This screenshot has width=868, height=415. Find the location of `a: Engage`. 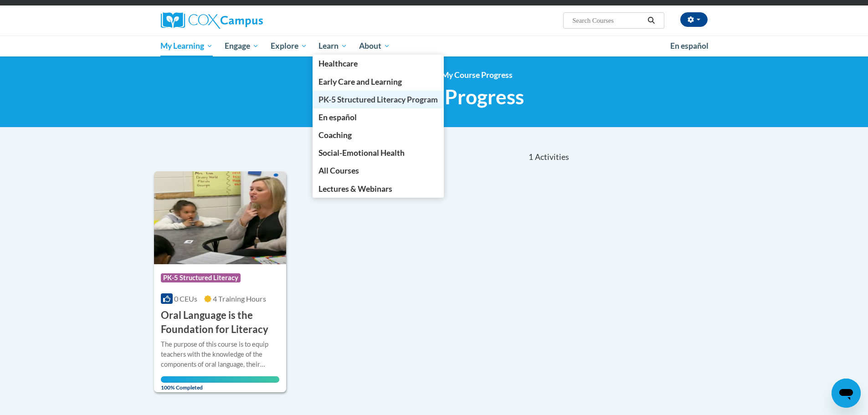

a: Engage is located at coordinates (242, 46).